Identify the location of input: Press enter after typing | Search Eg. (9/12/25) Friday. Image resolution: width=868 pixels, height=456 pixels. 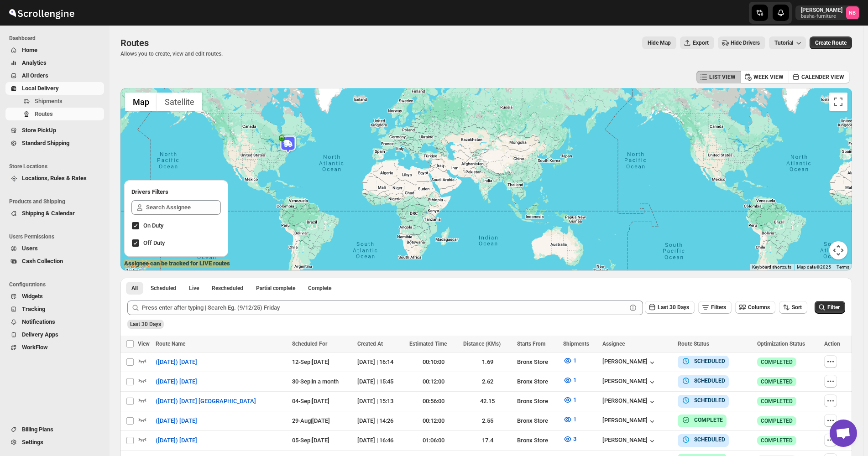
(384, 308).